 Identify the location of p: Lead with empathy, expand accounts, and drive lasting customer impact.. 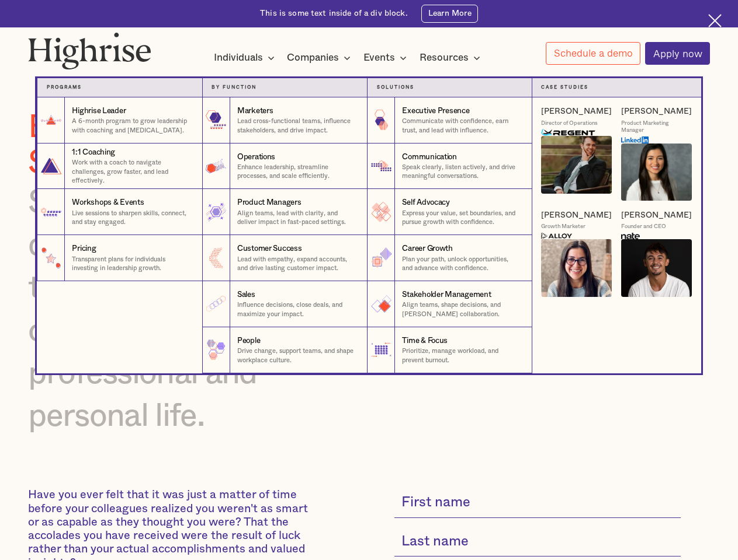
(297, 264).